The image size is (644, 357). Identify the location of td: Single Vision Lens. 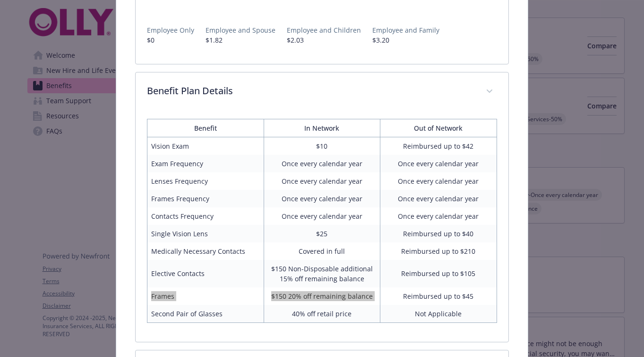
(205, 233).